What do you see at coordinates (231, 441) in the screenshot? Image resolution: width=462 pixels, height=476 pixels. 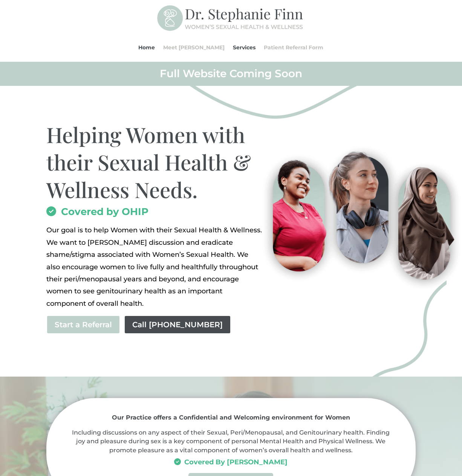 I see `p: Including discussions on any aspect of their Sexual, Peri/Menopausal, and Genitourinary health. F...` at bounding box center [231, 441].